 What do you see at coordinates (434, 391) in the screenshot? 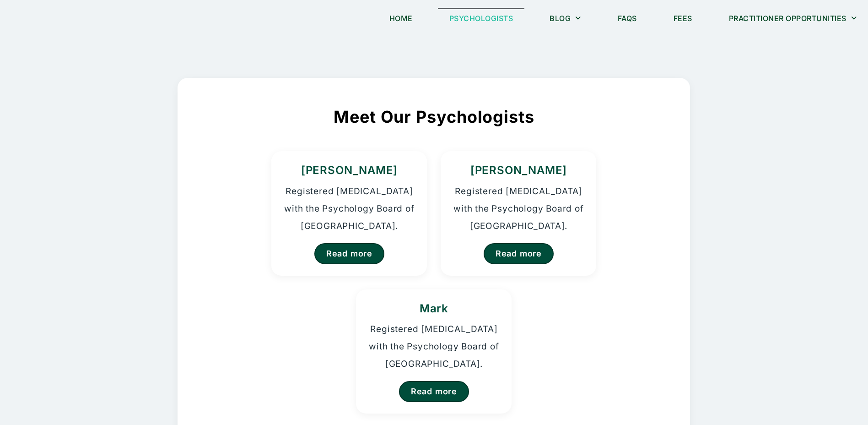
I see `a: Read more about Mark` at bounding box center [434, 391].